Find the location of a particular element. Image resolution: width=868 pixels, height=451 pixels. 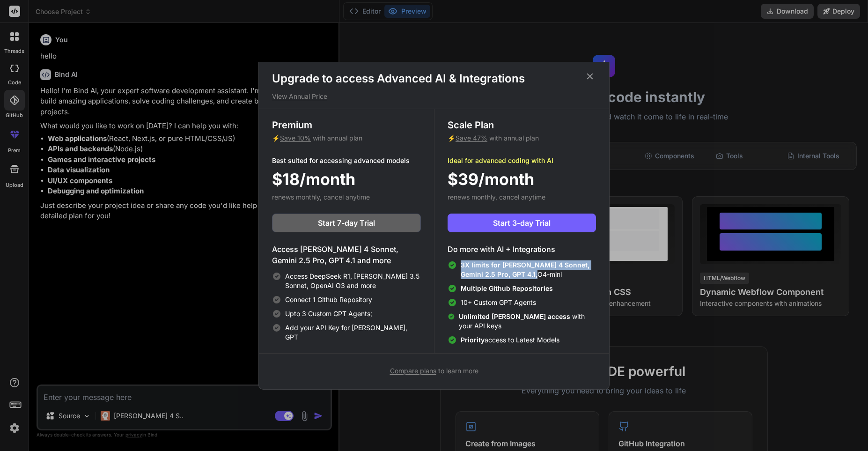

span: Priority is located at coordinates (472, 340).